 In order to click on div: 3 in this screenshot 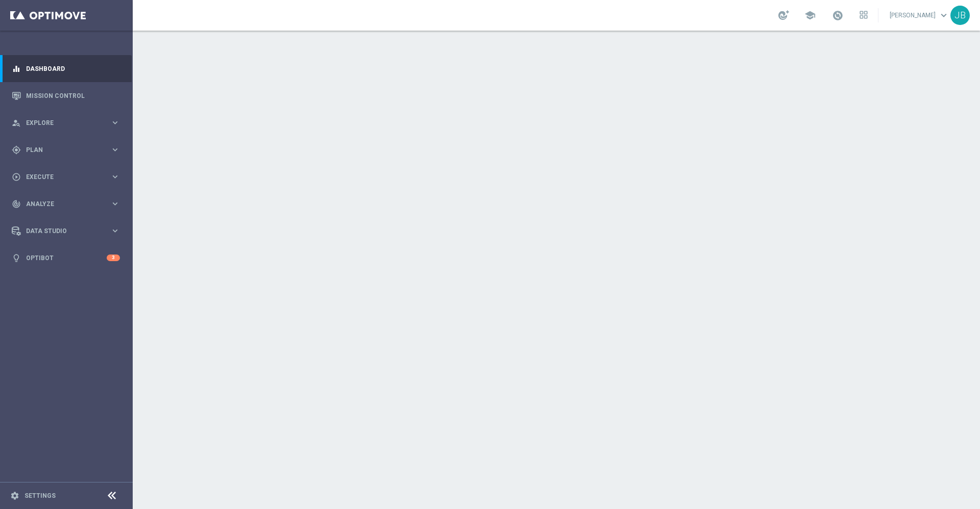, I will do `click(113, 257)`.